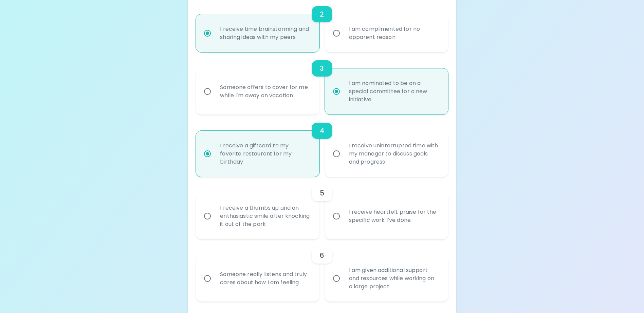 Image resolution: width=644 pixels, height=313 pixels. Describe the element at coordinates (265, 216) in the screenshot. I see `div: I receive a thumbs up and an enthusiastic smile after knocking it out of the park` at that location.